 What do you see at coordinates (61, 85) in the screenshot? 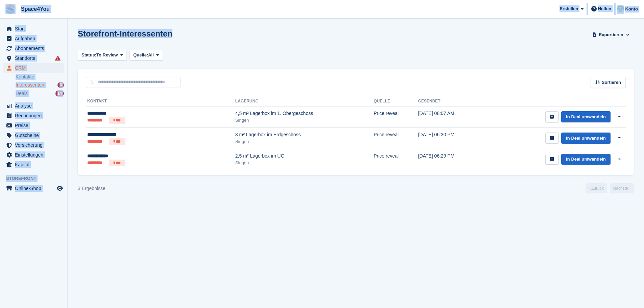
I see `div: 3` at bounding box center [61, 85].